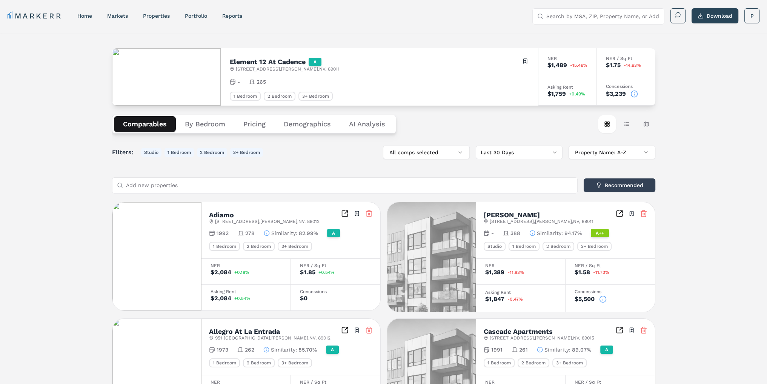  Describe the element at coordinates (151, 152) in the screenshot. I see `button: Studio` at that location.